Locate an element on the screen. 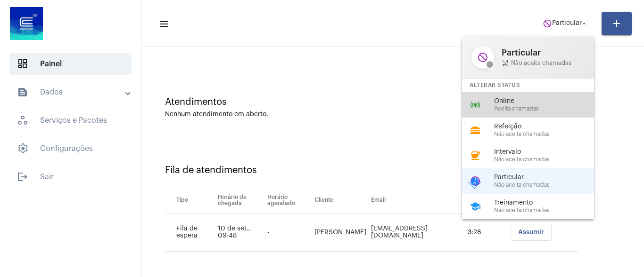 The height and width of the screenshot is (277, 644). span: Intervalo is located at coordinates (547, 152).